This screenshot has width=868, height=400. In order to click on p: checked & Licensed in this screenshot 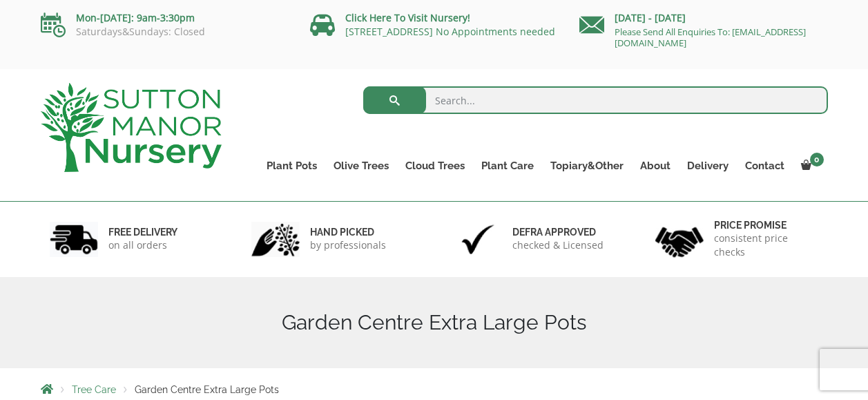, I will do `click(558, 245)`.